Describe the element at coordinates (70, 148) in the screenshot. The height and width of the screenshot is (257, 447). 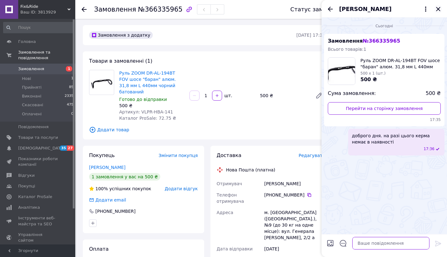
I see `span: 27` at that location.